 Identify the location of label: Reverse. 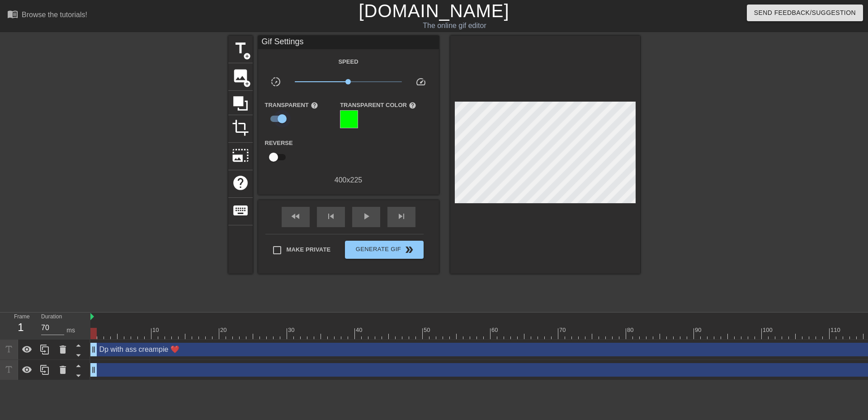
(279, 143).